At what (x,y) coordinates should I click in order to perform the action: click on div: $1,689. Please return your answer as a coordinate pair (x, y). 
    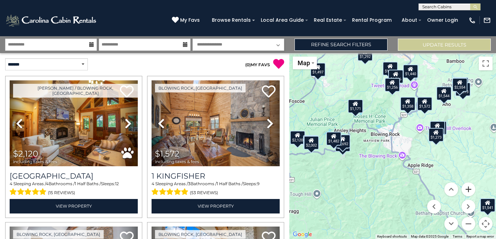
    Looking at the image, I should click on (461, 84).